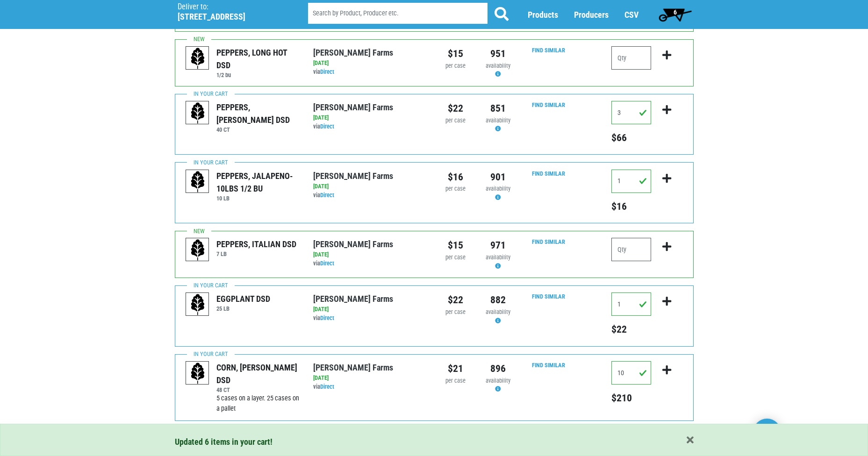 The image size is (868, 456). I want to click on div: Updated 6 items in your cart!, so click(434, 442).